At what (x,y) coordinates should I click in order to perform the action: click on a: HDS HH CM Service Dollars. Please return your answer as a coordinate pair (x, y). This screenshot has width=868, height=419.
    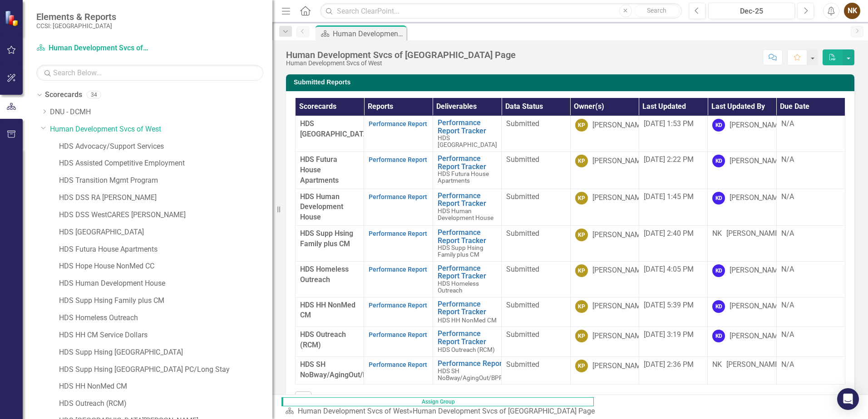
    Looking at the image, I should click on (166, 335).